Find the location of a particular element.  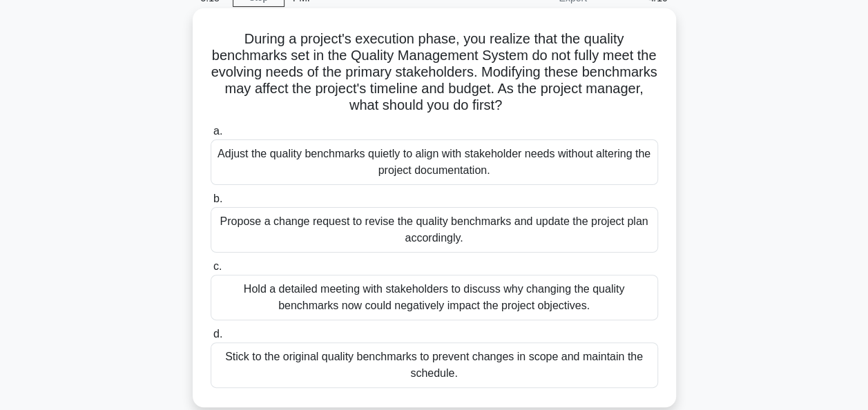

div: Hold a detailed meeting with stakeholders to discuss why changing the quality benchmarks now coul... is located at coordinates (434, 297).